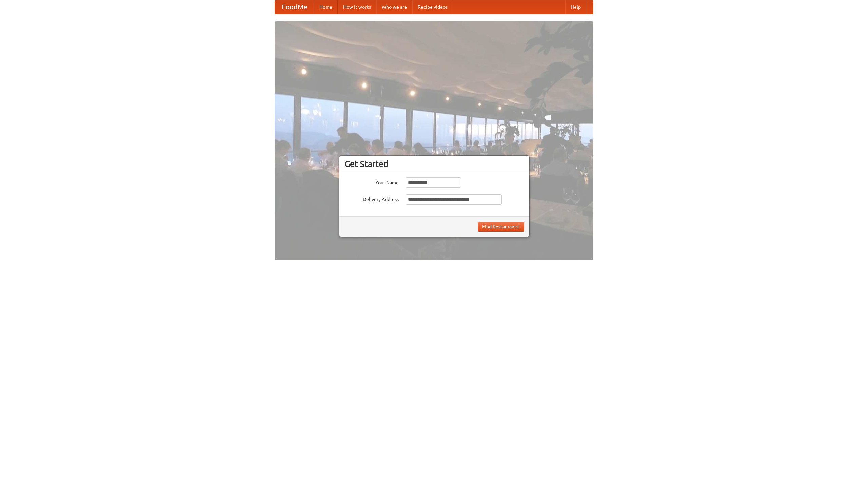 This screenshot has height=480, width=868. Describe the element at coordinates (394, 7) in the screenshot. I see `a: Who we are` at that location.